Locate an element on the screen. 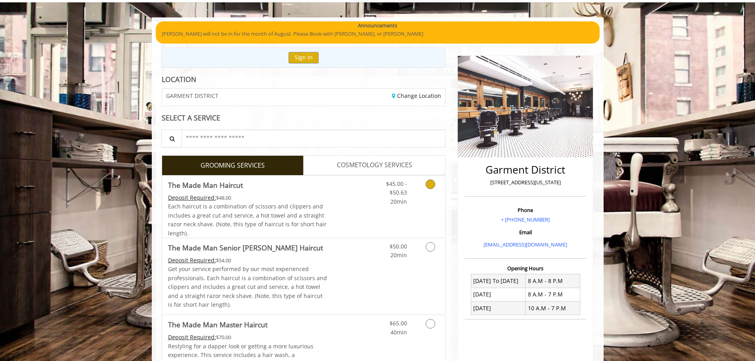  td: 10 A.M - 7 P.M is located at coordinates (553, 308).